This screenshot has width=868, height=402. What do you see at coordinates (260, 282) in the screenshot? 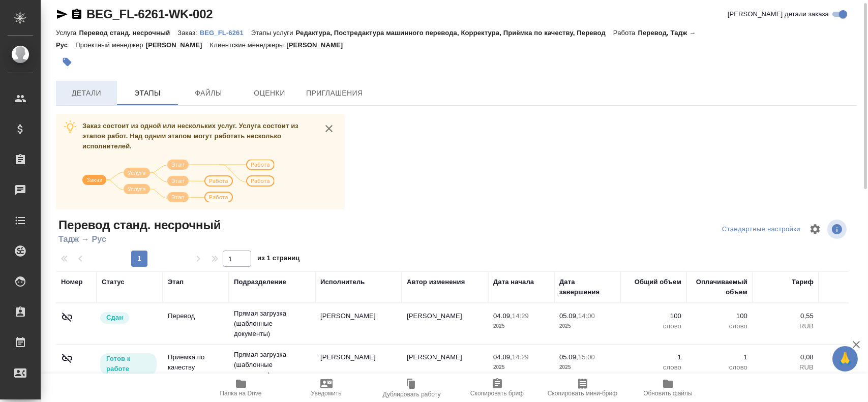
I see `div: Подразделение` at bounding box center [260, 282].